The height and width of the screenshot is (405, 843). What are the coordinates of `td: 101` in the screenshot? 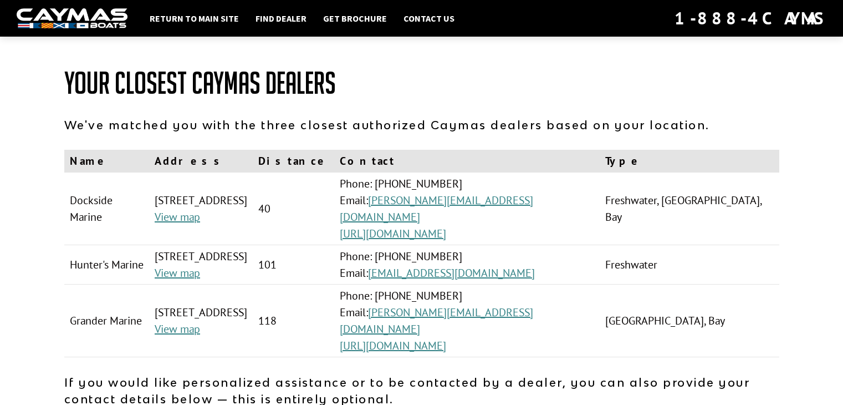 It's located at (293, 265).